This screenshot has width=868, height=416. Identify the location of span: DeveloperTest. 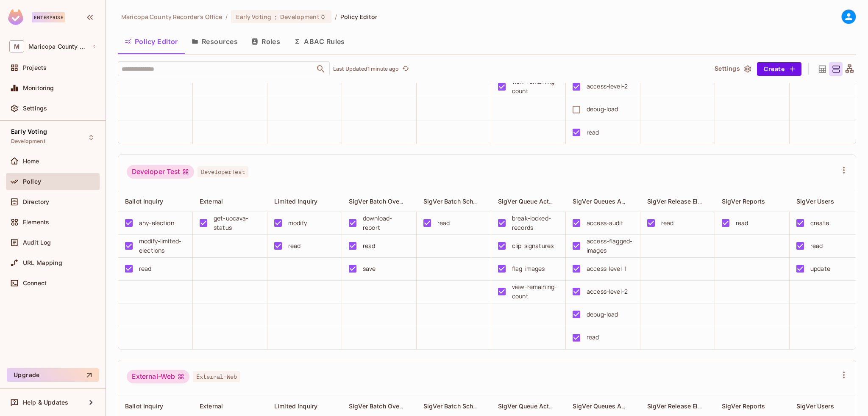
(223, 172).